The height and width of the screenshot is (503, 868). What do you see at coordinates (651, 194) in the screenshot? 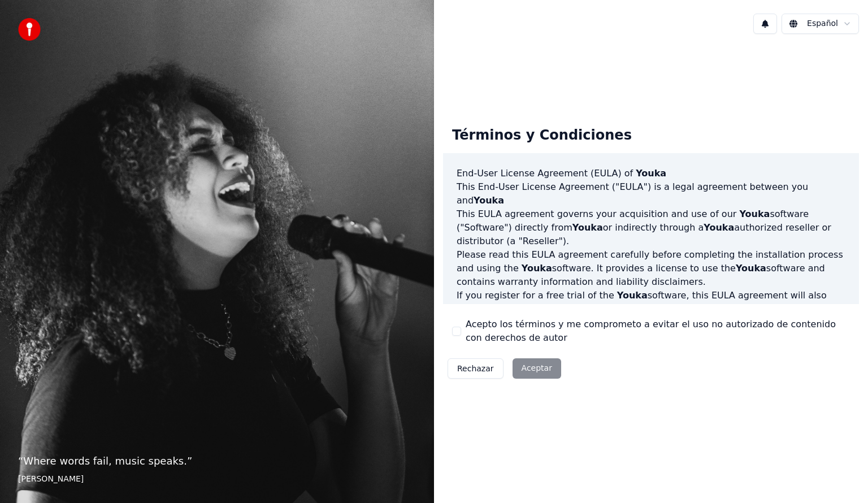
I see `p: This End-User License Agreement ("EULA") is a legal agreement between you and` at bounding box center [651, 194].